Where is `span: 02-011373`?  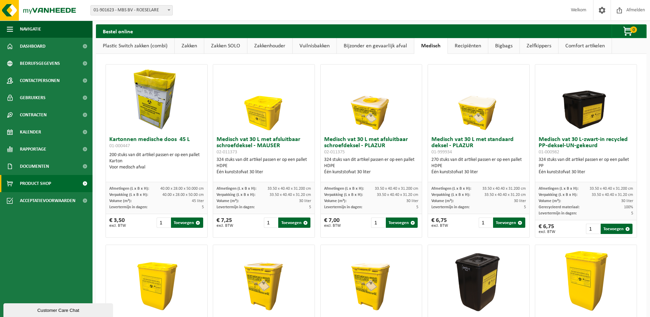 span: 02-011373 is located at coordinates (227, 152).